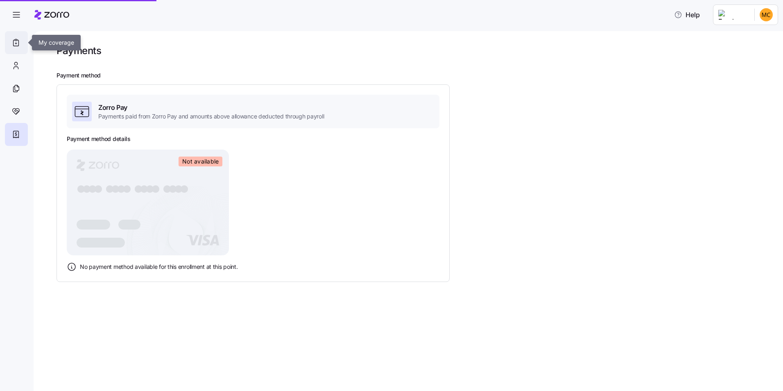  I want to click on img: Employer logo, so click(733, 15).